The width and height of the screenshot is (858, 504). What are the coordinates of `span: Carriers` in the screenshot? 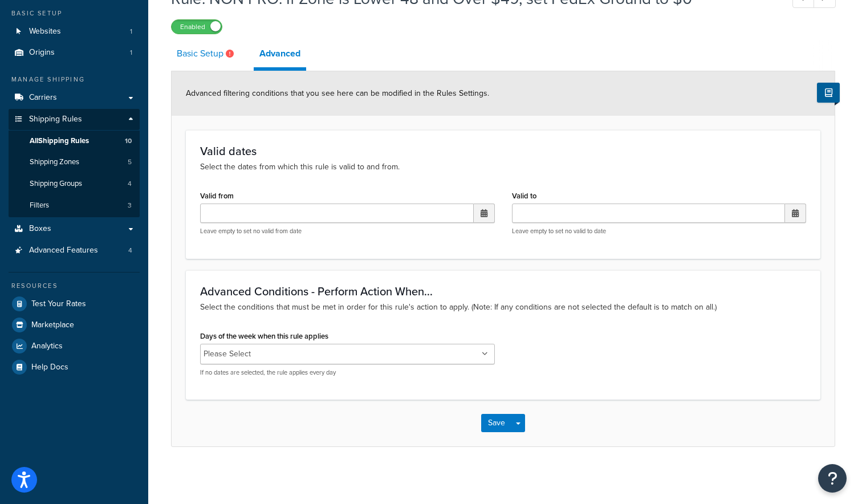 It's located at (43, 97).